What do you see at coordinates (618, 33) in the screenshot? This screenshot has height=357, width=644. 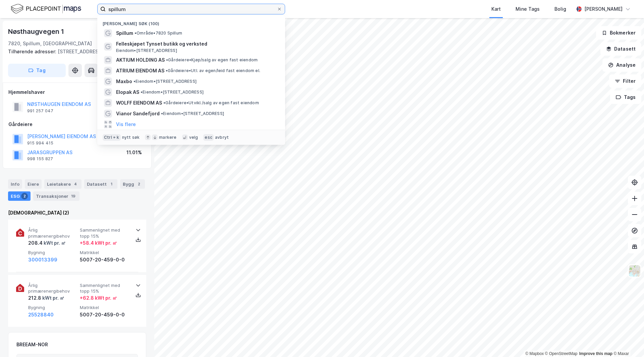 I see `button: Bokmerker` at bounding box center [618, 33].